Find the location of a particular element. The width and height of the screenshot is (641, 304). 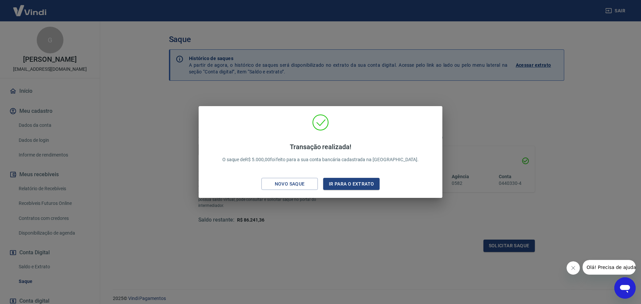

div: Novo saque is located at coordinates (290, 184).